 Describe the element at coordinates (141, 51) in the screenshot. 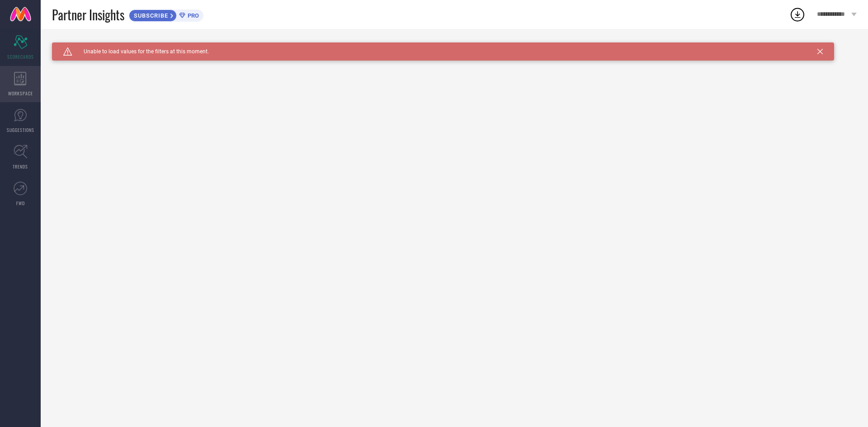

I see `span: Unable to load values for the filters at this moment.` at that location.